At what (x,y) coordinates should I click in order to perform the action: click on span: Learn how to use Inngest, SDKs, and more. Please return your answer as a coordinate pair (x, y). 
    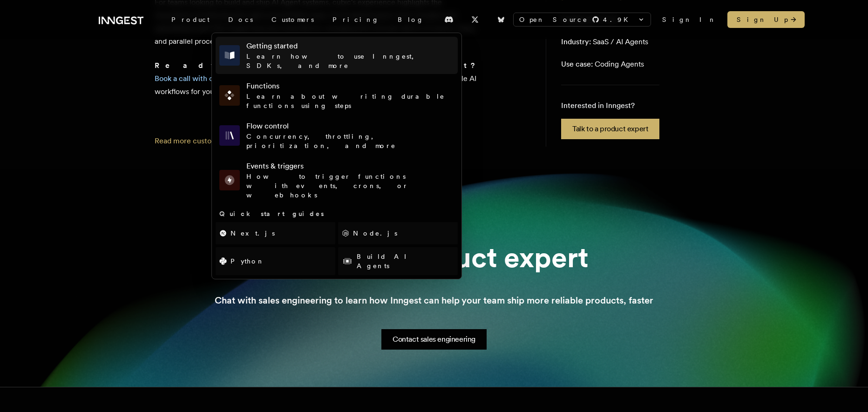
    Looking at the image, I should click on (335, 61).